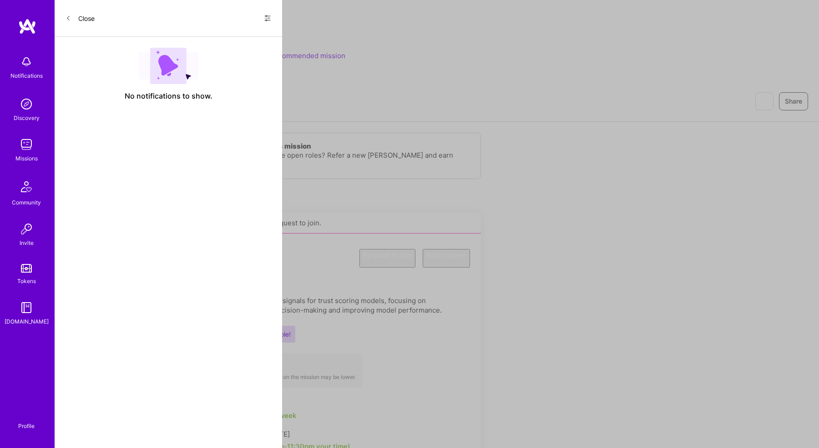 This screenshot has height=448, width=819. Describe the element at coordinates (26, 118) in the screenshot. I see `div: Discovery` at that location.